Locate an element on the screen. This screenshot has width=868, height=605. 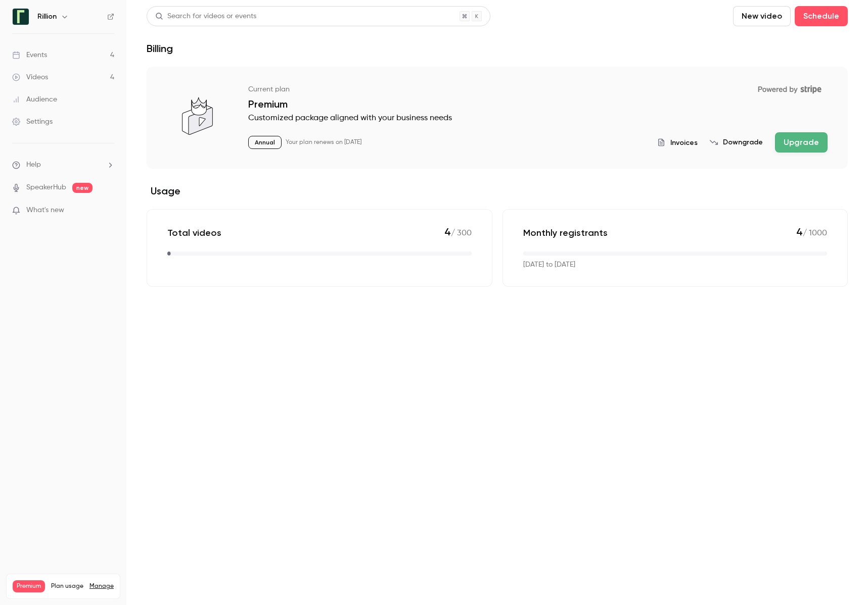
button: New video is located at coordinates (762, 16).